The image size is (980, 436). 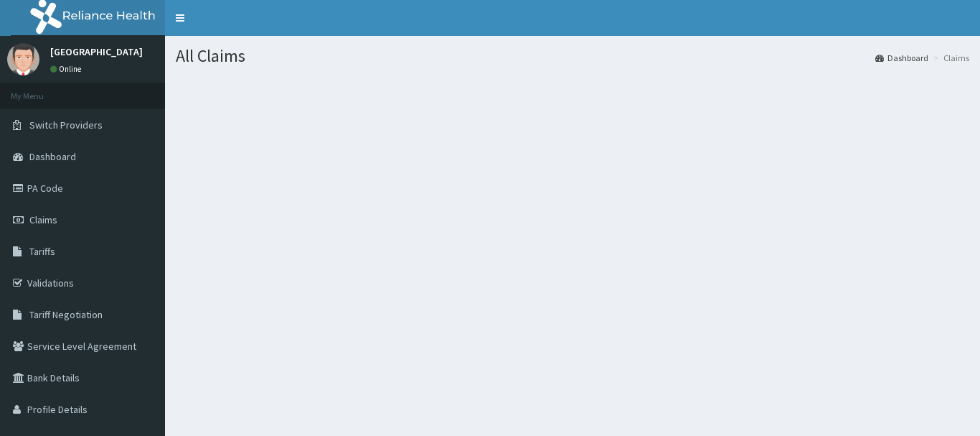 What do you see at coordinates (66, 125) in the screenshot?
I see `span: Switch Providers` at bounding box center [66, 125].